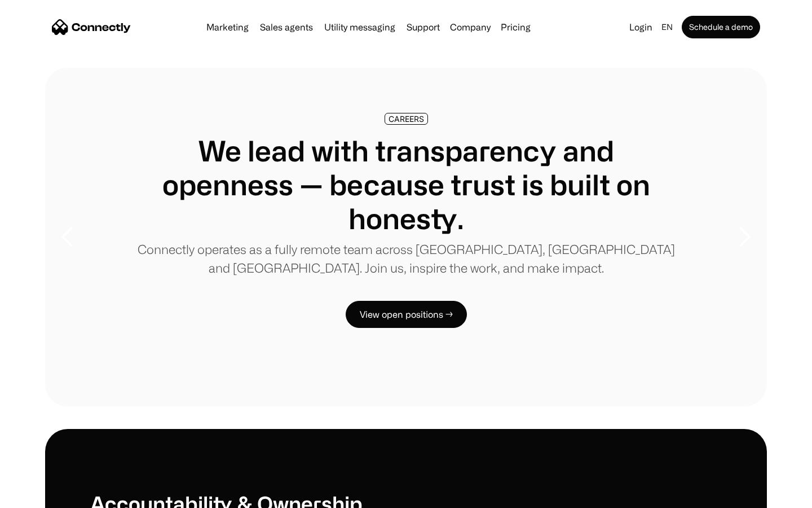  What do you see at coordinates (406, 315) in the screenshot?
I see `a: View open positions →` at bounding box center [406, 315].